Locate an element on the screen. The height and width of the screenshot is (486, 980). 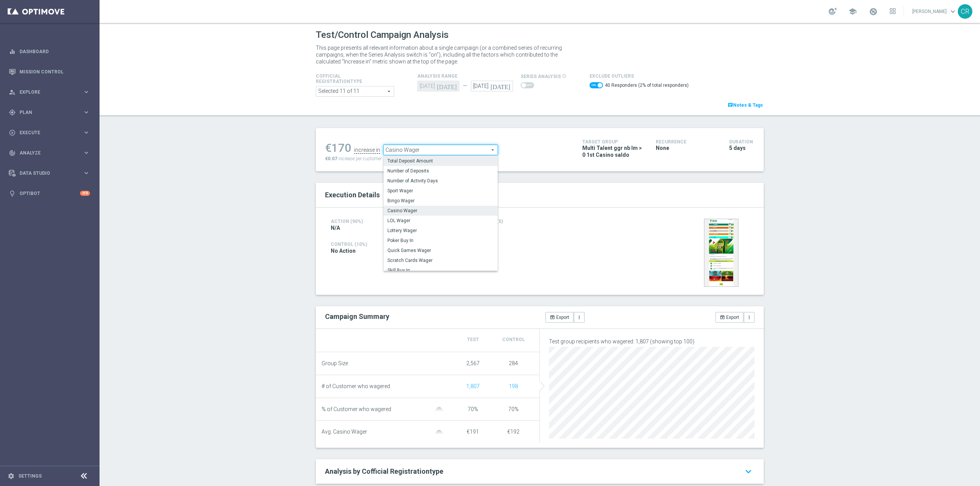
div: Execute is located at coordinates (46, 132).